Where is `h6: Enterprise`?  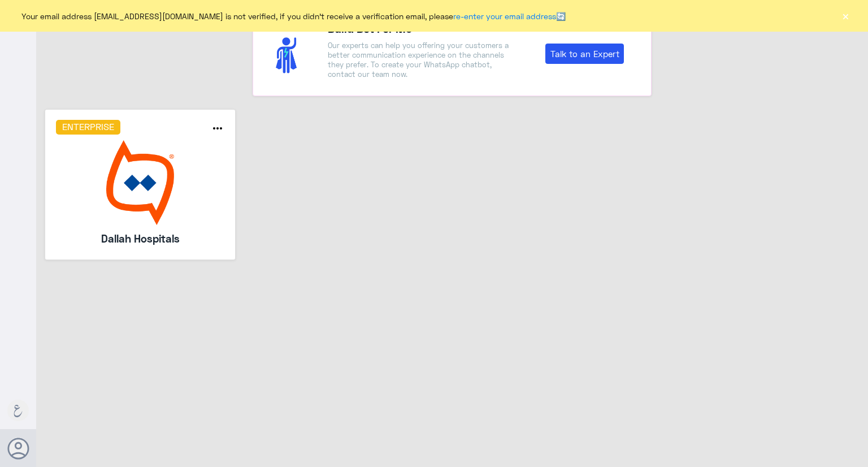
h6: Enterprise is located at coordinates (88, 127).